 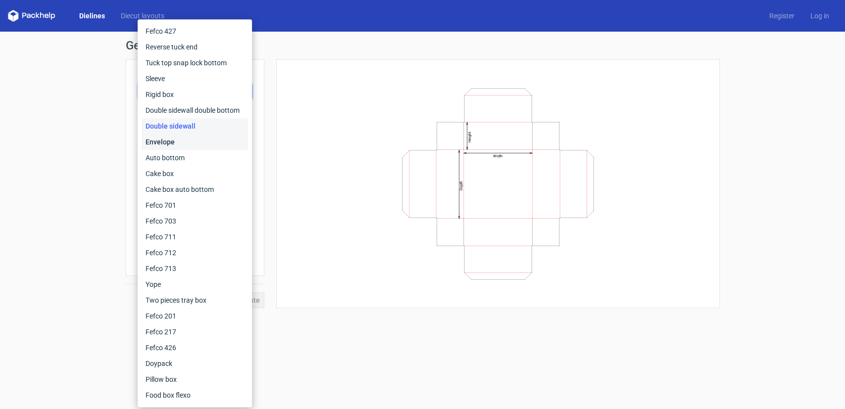 I want to click on div: Sleeve, so click(x=194, y=79).